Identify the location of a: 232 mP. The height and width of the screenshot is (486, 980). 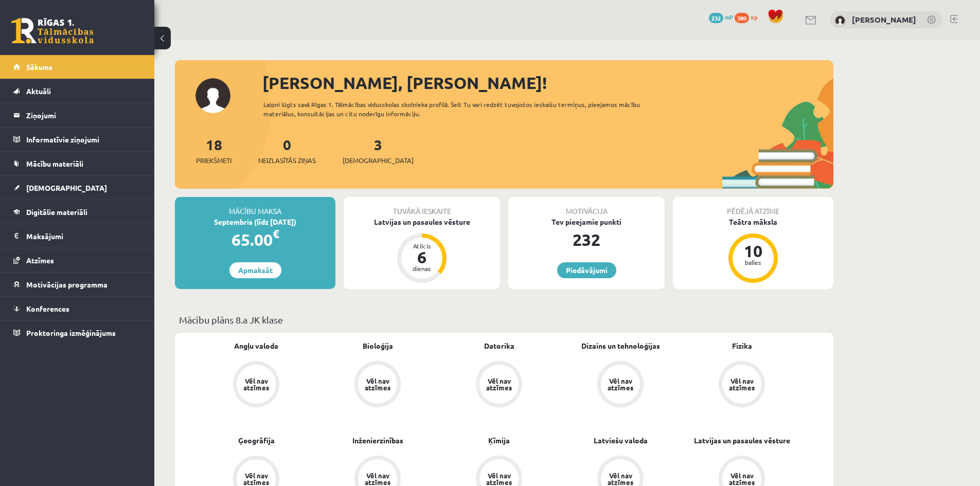
(721, 17).